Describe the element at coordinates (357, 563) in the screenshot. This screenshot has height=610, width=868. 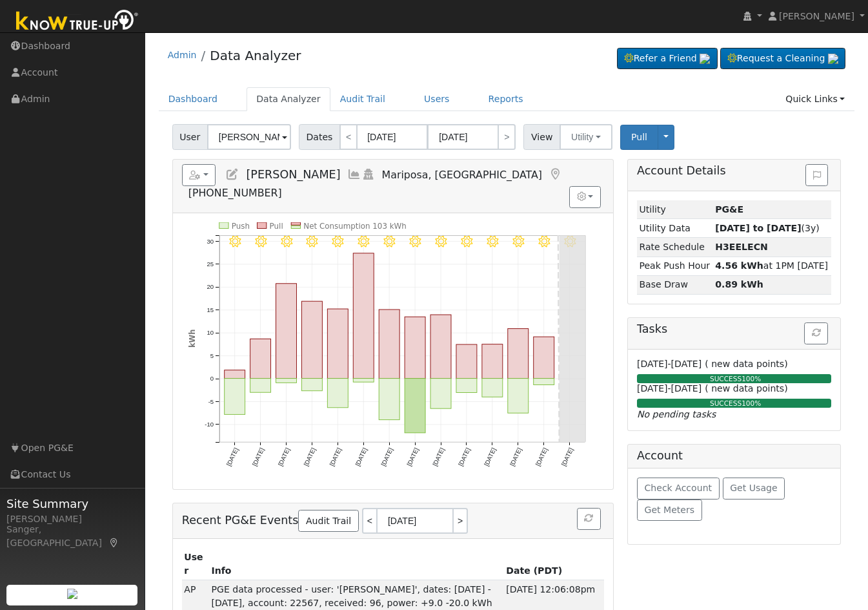
I see `th: Info` at that location.